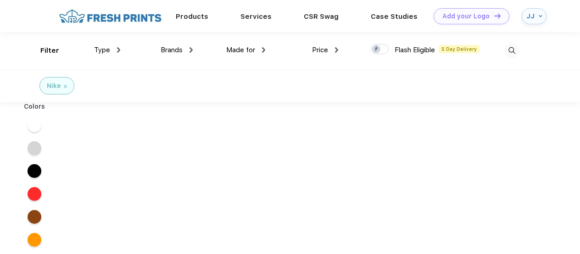 The image size is (580, 254). What do you see at coordinates (65, 86) in the screenshot?
I see `img: filter_cancel.svg` at bounding box center [65, 86].